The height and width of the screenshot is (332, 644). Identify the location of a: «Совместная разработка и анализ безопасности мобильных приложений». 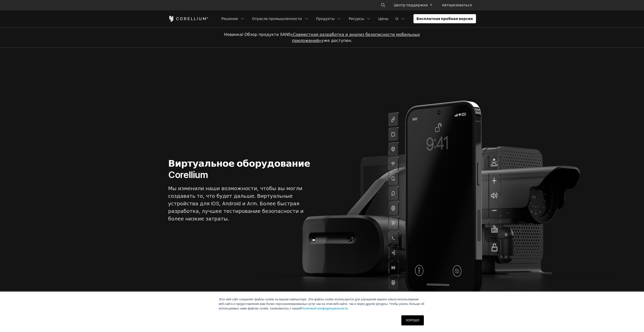
(355, 38).